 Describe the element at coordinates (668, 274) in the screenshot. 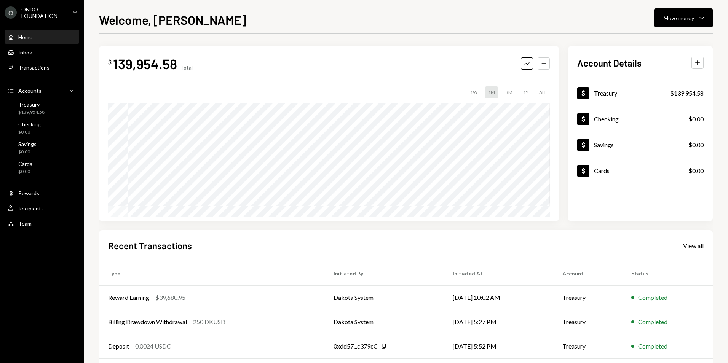

I see `th: Status` at that location.